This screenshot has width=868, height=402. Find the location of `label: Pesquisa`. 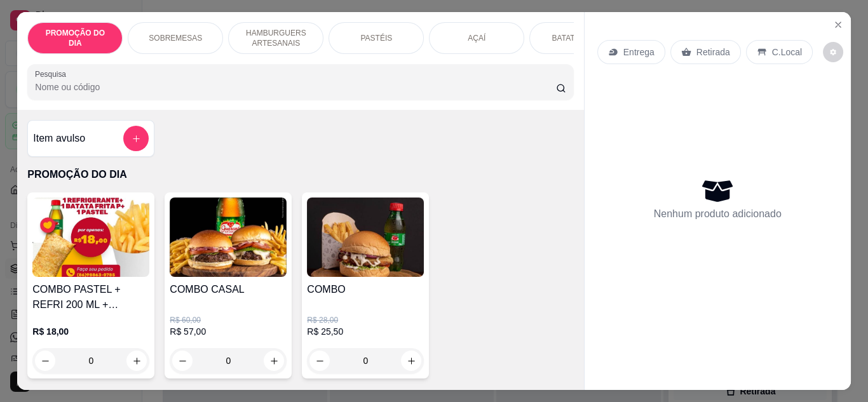

label: Pesquisa is located at coordinates (53, 74).